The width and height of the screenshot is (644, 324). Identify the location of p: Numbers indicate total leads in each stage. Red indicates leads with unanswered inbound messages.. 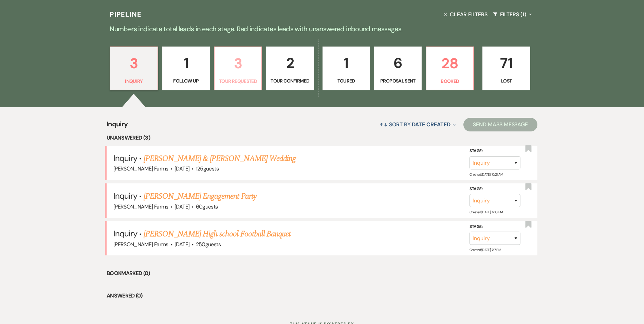
(322, 29).